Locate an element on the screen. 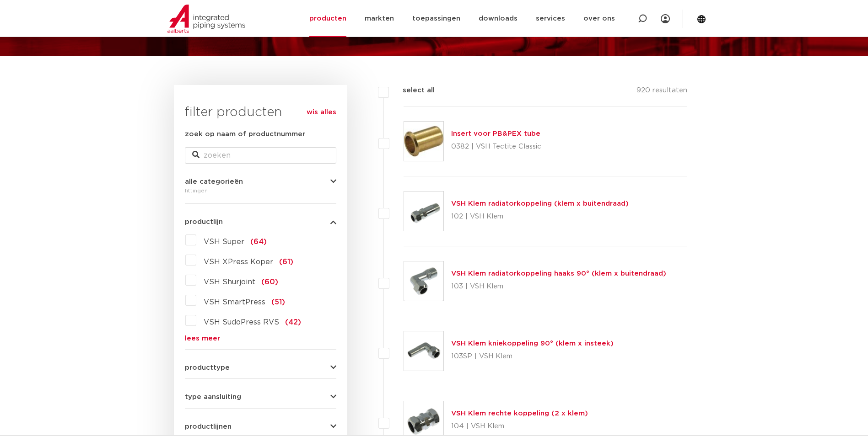  input: zoeken is located at coordinates (260, 155).